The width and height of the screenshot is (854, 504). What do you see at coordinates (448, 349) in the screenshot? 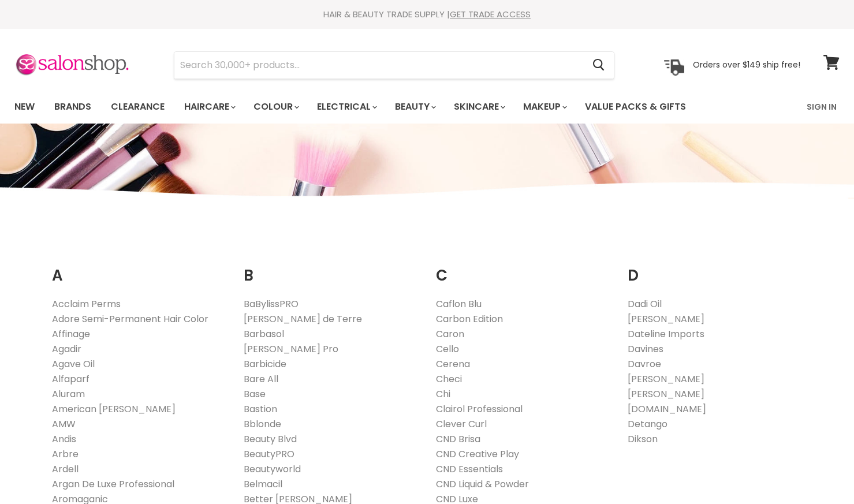
I see `a: Cello` at bounding box center [448, 349].